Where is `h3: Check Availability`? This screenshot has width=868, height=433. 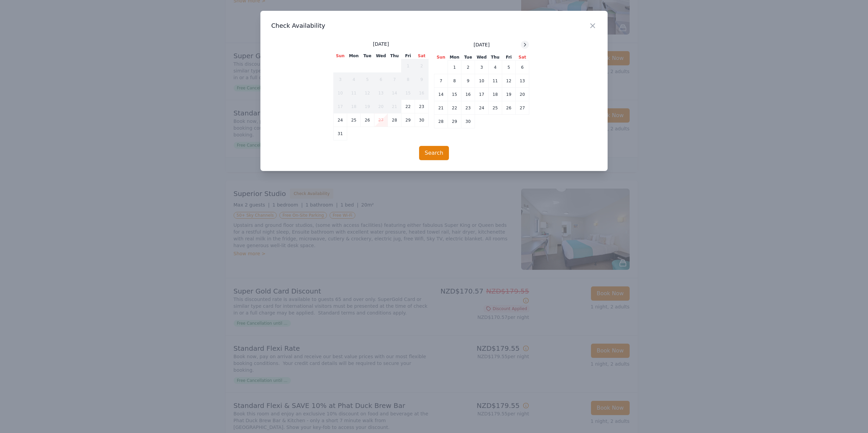 h3: Check Availability is located at coordinates (434, 26).